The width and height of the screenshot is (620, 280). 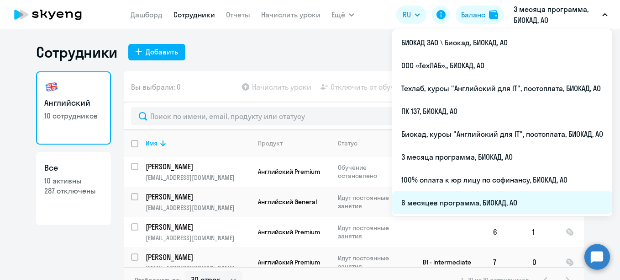 What do you see at coordinates (556, 15) in the screenshot?
I see `p: 3 месяца программа, БИОКАД, АО` at bounding box center [556, 15].